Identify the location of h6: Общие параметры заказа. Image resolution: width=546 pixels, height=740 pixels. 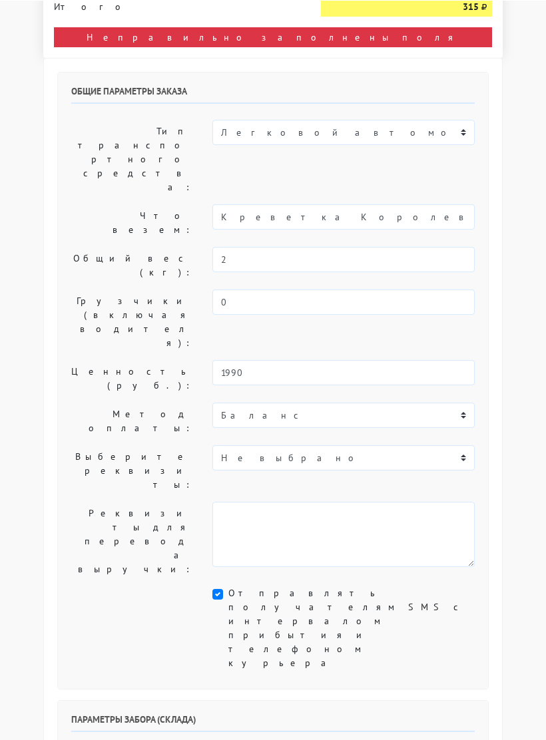
(273, 94).